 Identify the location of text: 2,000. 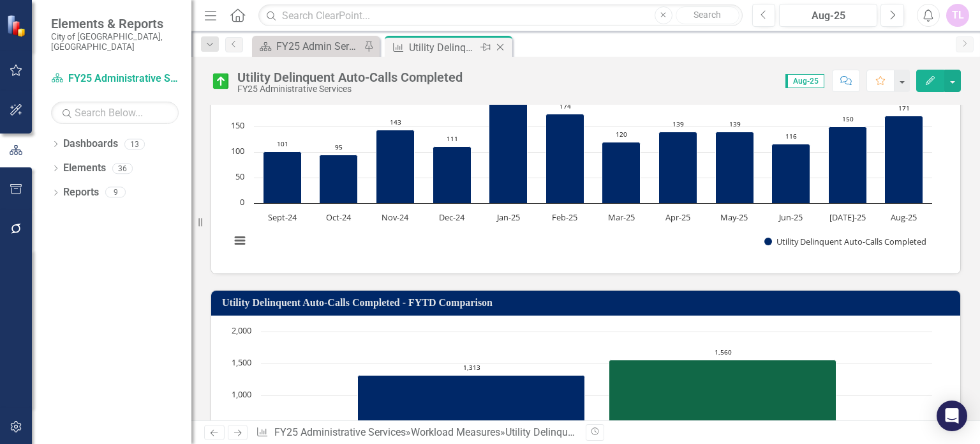
(241, 330).